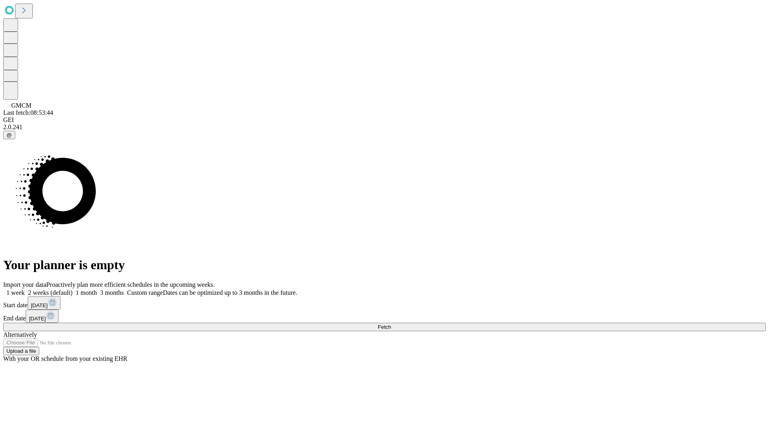  I want to click on span: GMCM, so click(21, 105).